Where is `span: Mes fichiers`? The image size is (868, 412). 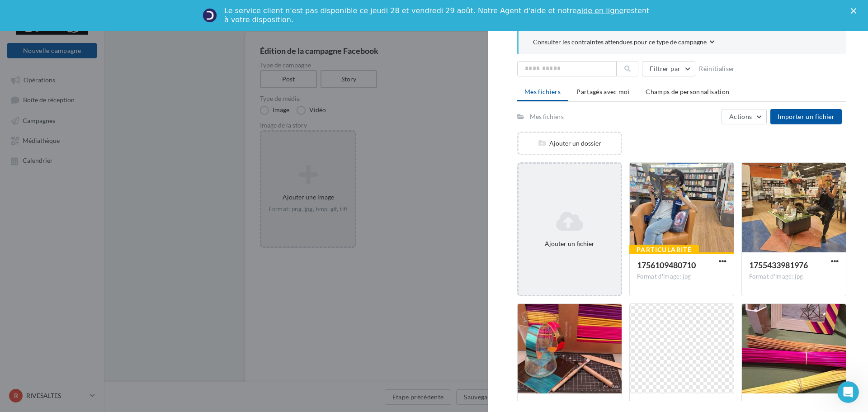
span: Mes fichiers is located at coordinates (542, 91).